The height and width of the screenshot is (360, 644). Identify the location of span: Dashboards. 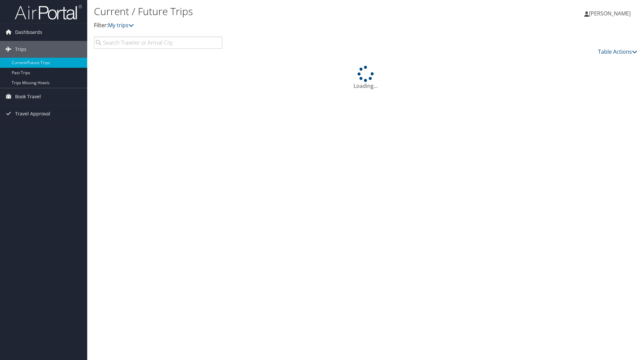
(29, 32).